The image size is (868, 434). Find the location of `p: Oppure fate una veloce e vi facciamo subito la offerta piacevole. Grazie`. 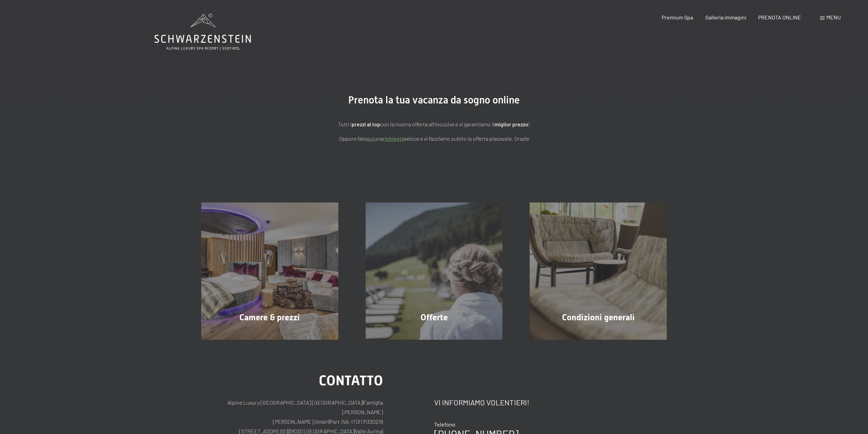

p: Oppure fate una veloce e vi facciamo subito la offerta piacevole. Grazie is located at coordinates (434, 139).